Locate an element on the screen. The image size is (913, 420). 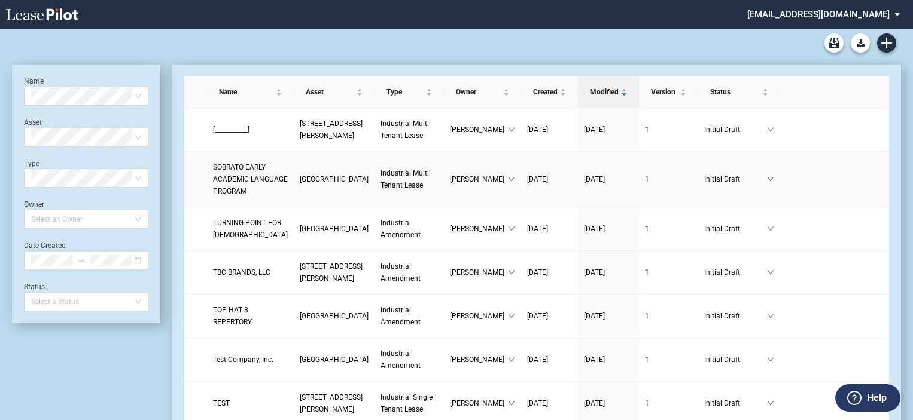
a: SOBRATO EARLY ACADEMIC LANGUAGE PROGRAM is located at coordinates (250, 179).